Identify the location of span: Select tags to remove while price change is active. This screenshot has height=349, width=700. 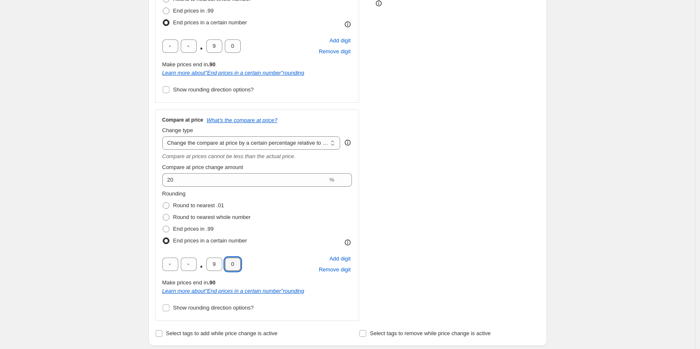
(430, 333).